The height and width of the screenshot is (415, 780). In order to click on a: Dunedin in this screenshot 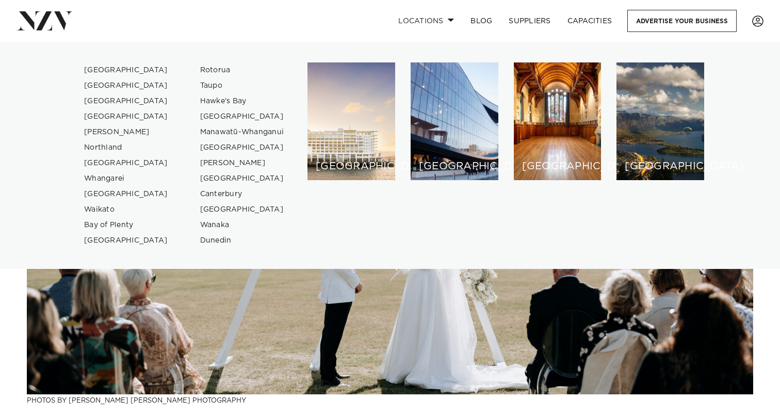, I will do `click(242, 240)`.